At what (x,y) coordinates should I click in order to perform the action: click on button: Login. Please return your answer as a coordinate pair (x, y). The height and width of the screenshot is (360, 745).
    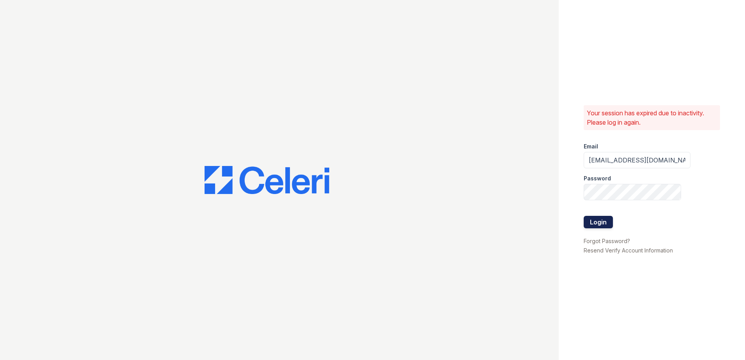
    Looking at the image, I should click on (598, 222).